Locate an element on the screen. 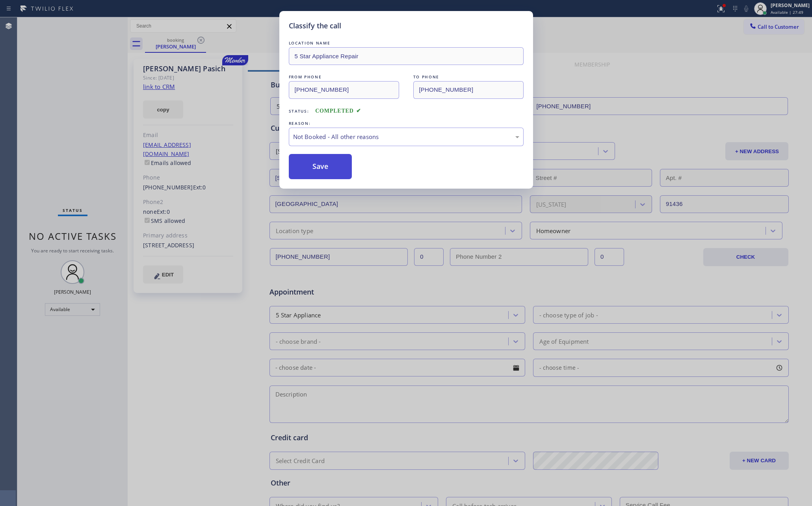 The width and height of the screenshot is (812, 506). div: FROM PHONE is located at coordinates (344, 77).